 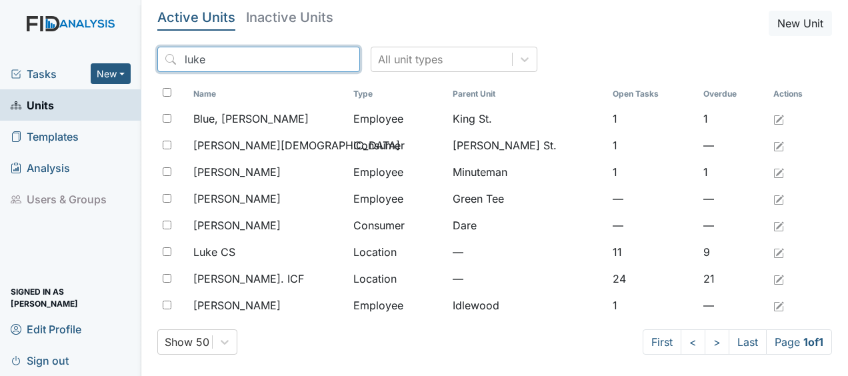 What do you see at coordinates (800, 94) in the screenshot?
I see `th: Actions` at bounding box center [800, 94].